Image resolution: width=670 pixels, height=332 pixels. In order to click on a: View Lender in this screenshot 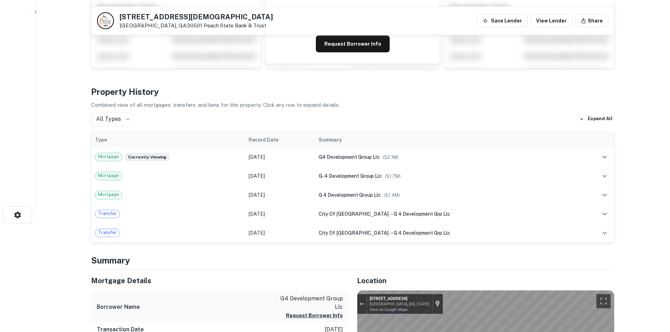, I will do `click(551, 21)`.